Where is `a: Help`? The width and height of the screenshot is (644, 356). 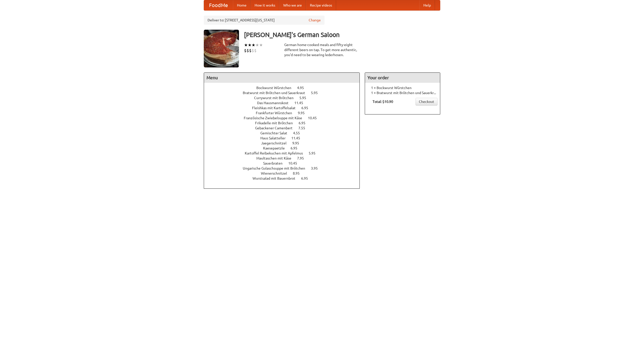
a: Help is located at coordinates (427, 5).